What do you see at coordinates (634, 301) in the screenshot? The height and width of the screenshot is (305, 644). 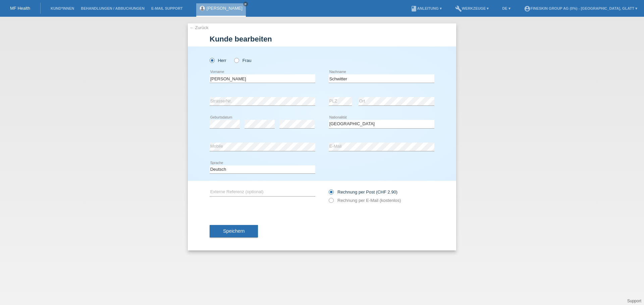 I see `a: Support` at bounding box center [634, 301].